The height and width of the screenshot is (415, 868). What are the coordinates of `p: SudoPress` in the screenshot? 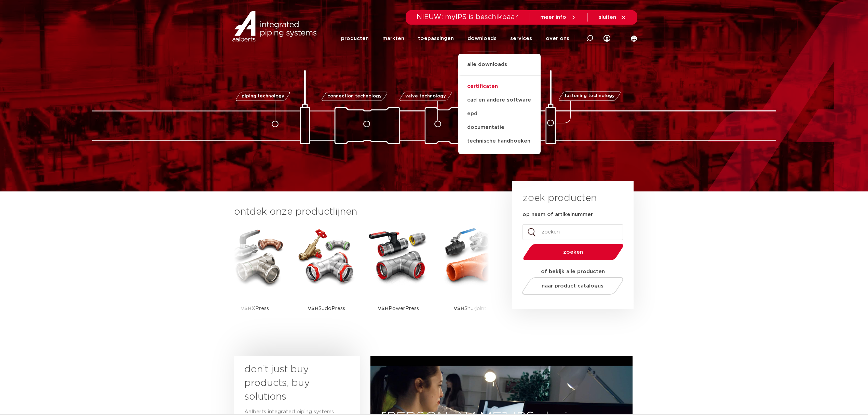 It's located at (326, 309).